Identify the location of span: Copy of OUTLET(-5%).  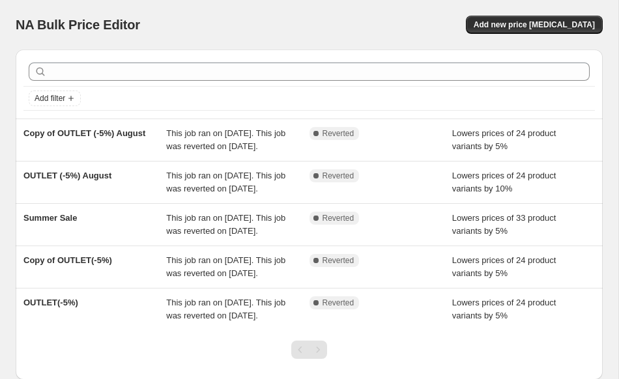
(68, 260).